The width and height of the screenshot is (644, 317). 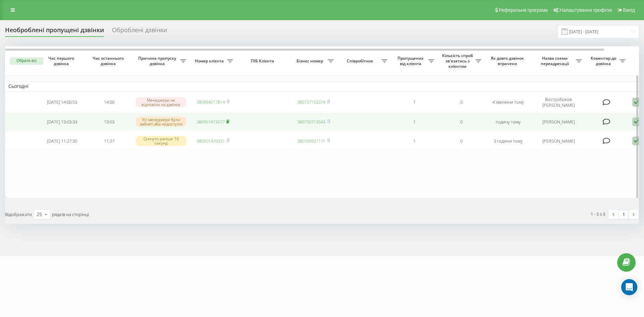 I want to click on span: Час останнього дзвінка, so click(x=109, y=61).